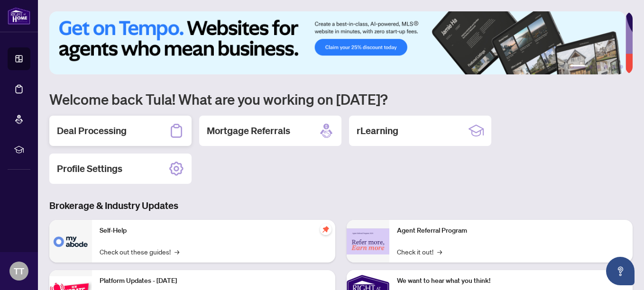  I want to click on button: 1, so click(577, 67).